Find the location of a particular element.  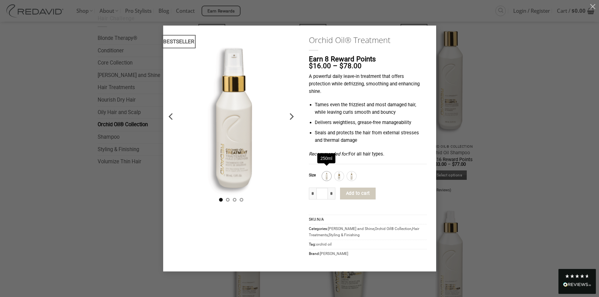

li: Page dot 2 is located at coordinates (228, 200).